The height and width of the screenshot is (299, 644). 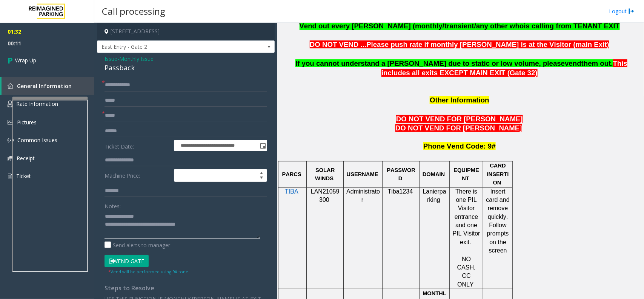 What do you see at coordinates (467, 174) in the screenshot?
I see `span: EQUIPMENT` at bounding box center [467, 174].